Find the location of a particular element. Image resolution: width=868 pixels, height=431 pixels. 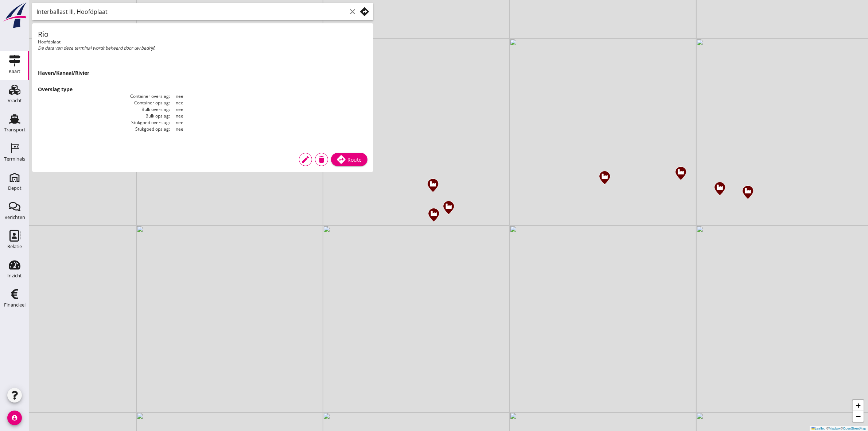

dt: Container opslag is located at coordinates (103, 103).